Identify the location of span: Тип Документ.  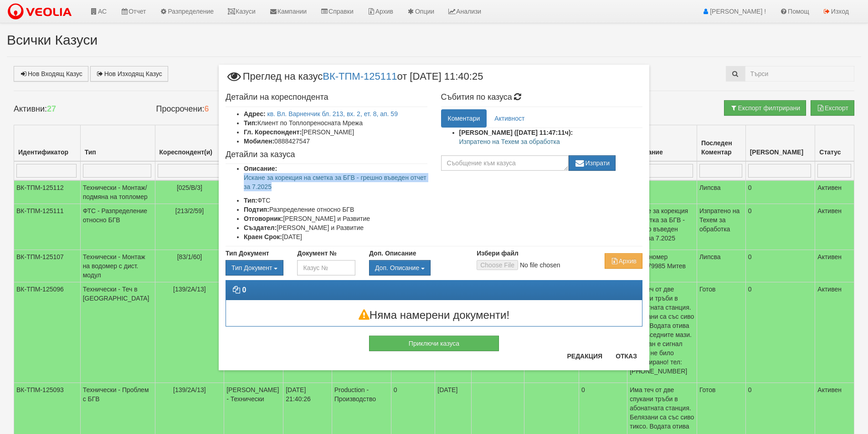
(252, 268).